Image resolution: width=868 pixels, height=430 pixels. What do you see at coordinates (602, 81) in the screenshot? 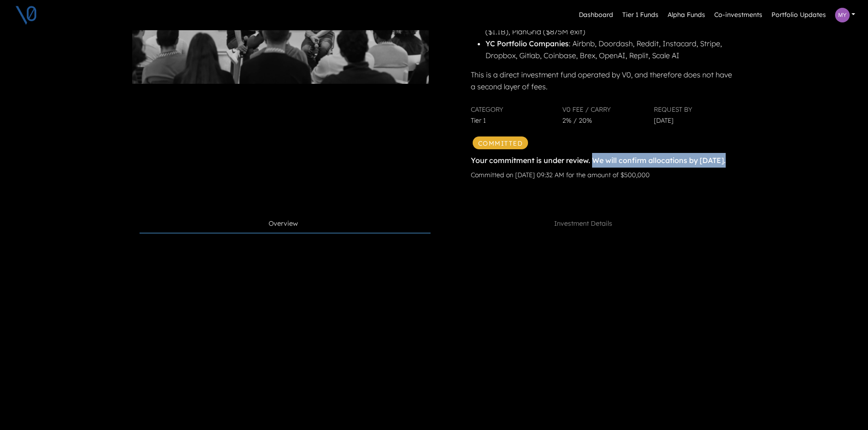
I see `p: This is a direct investment fund operated by V0, and therefore does not have a second layer of fees.` at bounding box center [602, 81].